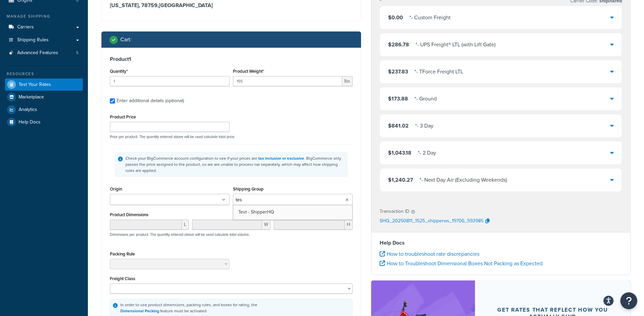 Image resolution: width=644 pixels, height=316 pixels. What do you see at coordinates (44, 110) in the screenshot?
I see `li: Analytics` at bounding box center [44, 110].